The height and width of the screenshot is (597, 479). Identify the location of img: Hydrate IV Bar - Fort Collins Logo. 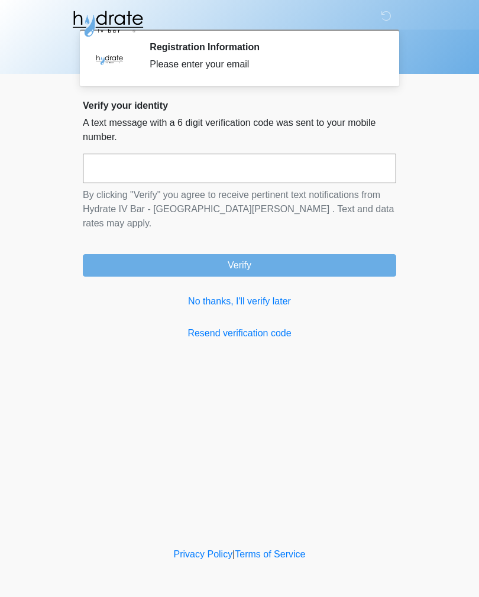
(108, 24).